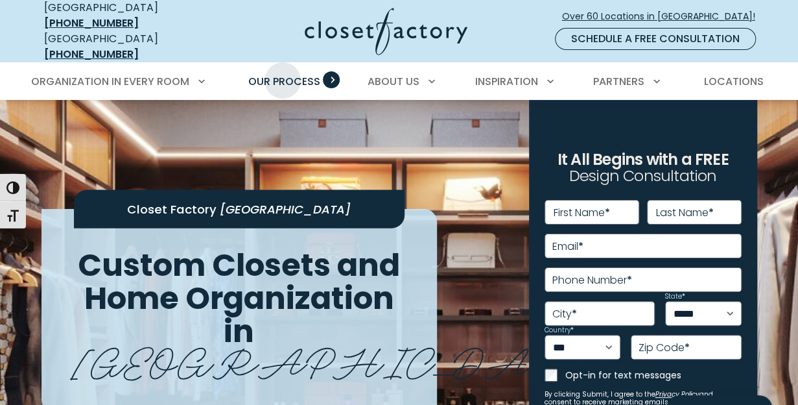  Describe the element at coordinates (559, 330) in the screenshot. I see `label: Country` at that location.